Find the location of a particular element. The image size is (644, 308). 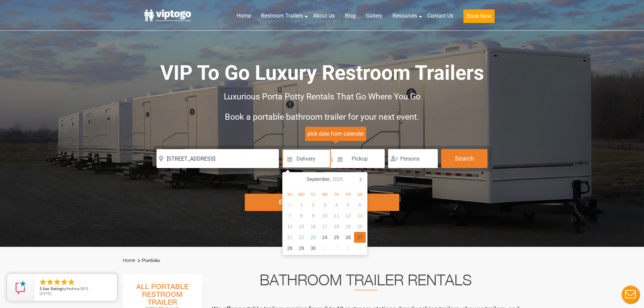

div: 6 is located at coordinates (360, 205).